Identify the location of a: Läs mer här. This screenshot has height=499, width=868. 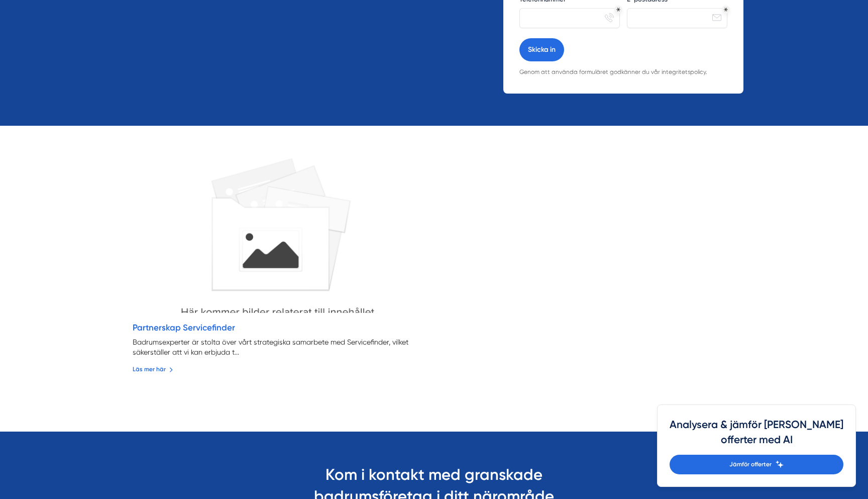
(152, 369).